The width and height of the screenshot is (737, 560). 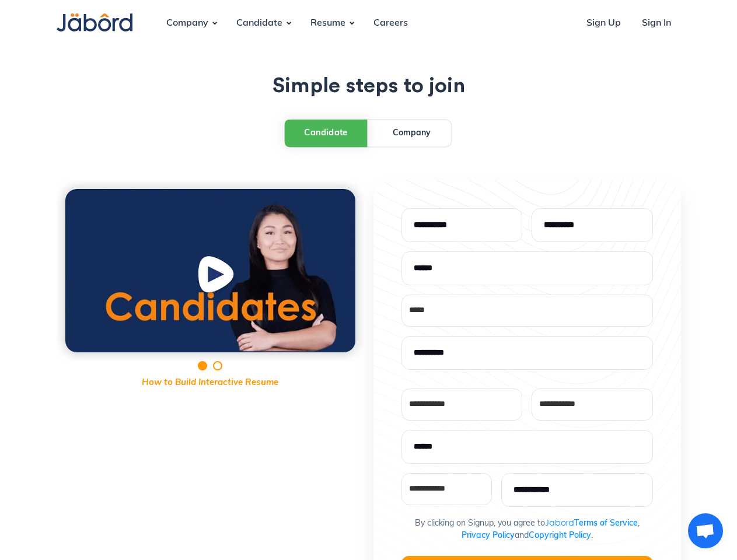 What do you see at coordinates (210, 285) in the screenshot?
I see `div: carousel` at bounding box center [210, 285].